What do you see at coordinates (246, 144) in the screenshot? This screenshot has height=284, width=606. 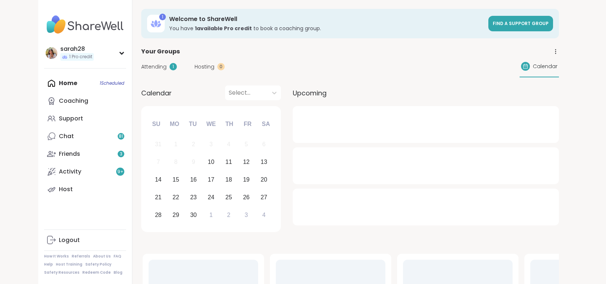 I see `div: 5` at bounding box center [246, 144].